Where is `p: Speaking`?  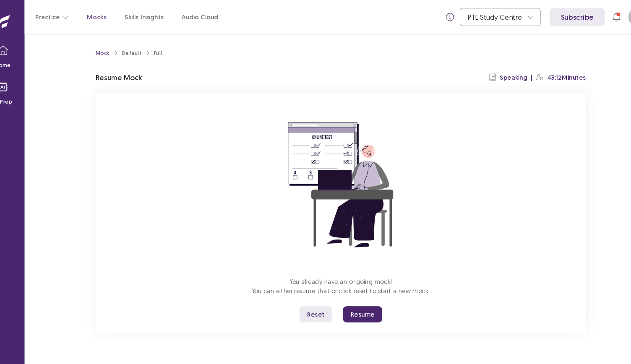
p: Speaking is located at coordinates (497, 72).